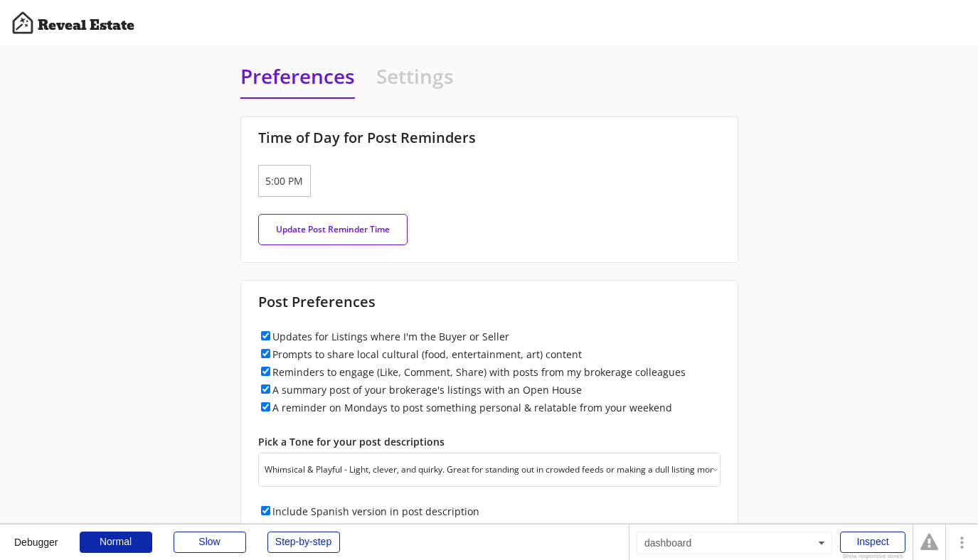 Image resolution: width=978 pixels, height=560 pixels. Describe the element at coordinates (872, 556) in the screenshot. I see `div: Show responsive boxes` at that location.